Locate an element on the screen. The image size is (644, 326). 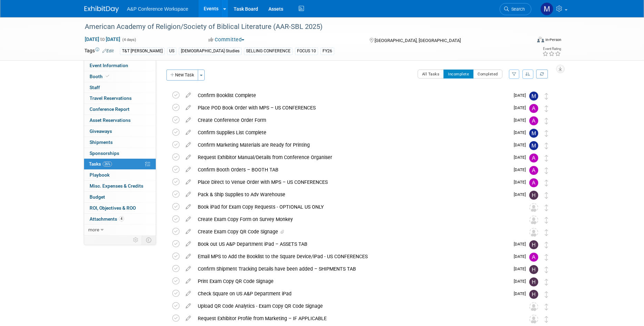
span: Budget is located at coordinates (97, 197).